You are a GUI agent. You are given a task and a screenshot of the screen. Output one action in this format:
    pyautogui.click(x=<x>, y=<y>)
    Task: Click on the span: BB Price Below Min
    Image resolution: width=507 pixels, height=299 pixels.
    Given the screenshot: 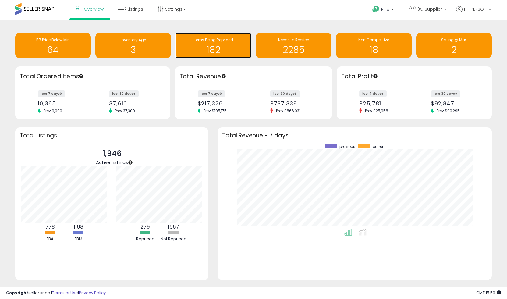 What is the action you would take?
    pyautogui.click(x=53, y=40)
    